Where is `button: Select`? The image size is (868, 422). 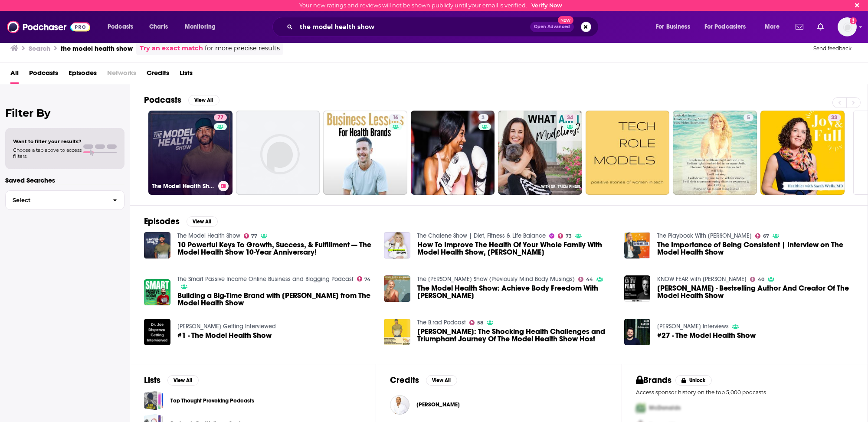 button: Select is located at coordinates (64, 200).